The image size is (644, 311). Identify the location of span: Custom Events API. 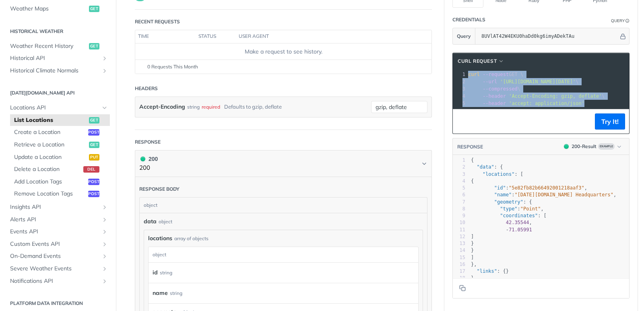
(55, 244).